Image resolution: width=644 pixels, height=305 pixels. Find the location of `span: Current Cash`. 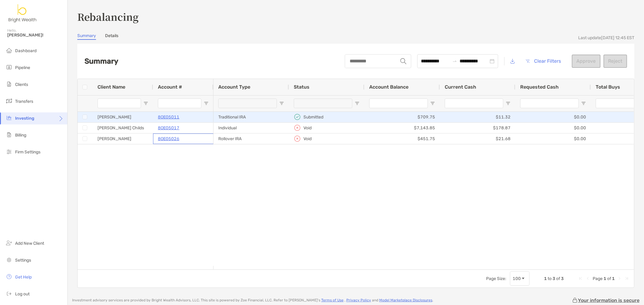

span: Current Cash is located at coordinates (460, 87).